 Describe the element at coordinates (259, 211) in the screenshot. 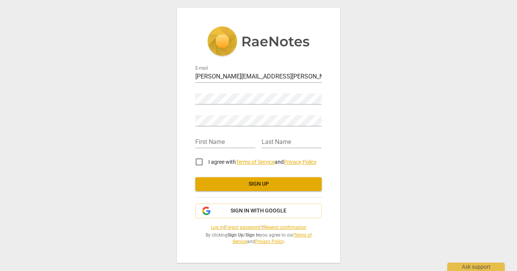

I see `span: Sign in with Google` at that location.